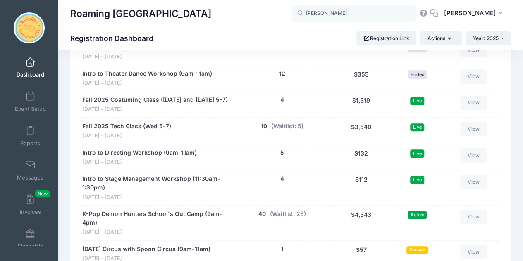  What do you see at coordinates (30, 143) in the screenshot?
I see `span: Reports` at bounding box center [30, 143].